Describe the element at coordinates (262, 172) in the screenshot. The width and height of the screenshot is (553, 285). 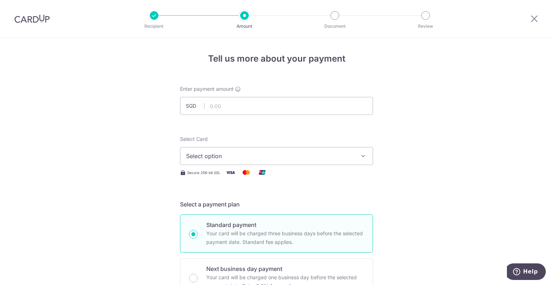
I see `img: Union Pay` at that location.